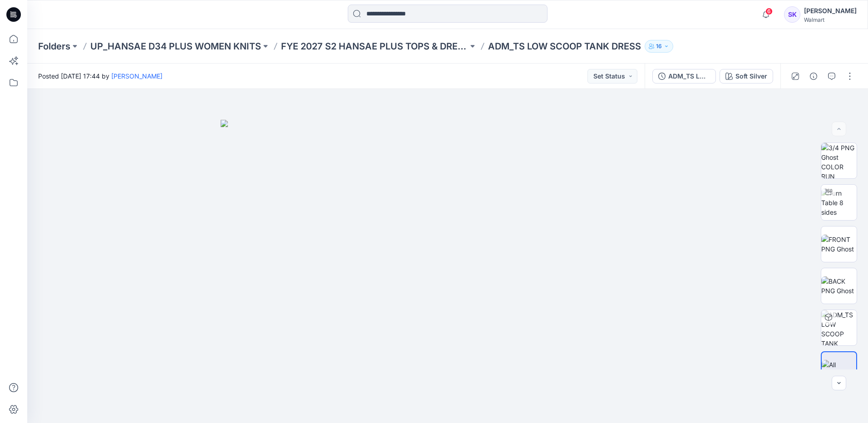  Describe the element at coordinates (830, 19) in the screenshot. I see `div: Walmart` at that location.